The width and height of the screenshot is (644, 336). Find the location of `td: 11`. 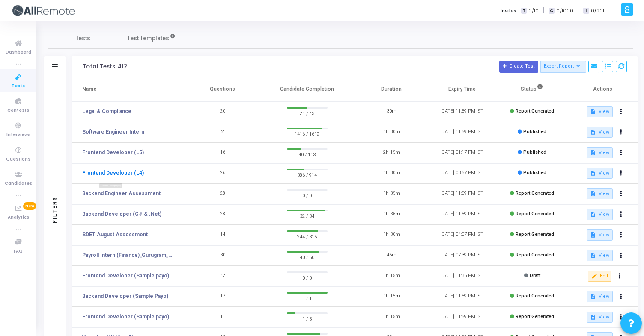

td: 11 is located at coordinates (223, 317).